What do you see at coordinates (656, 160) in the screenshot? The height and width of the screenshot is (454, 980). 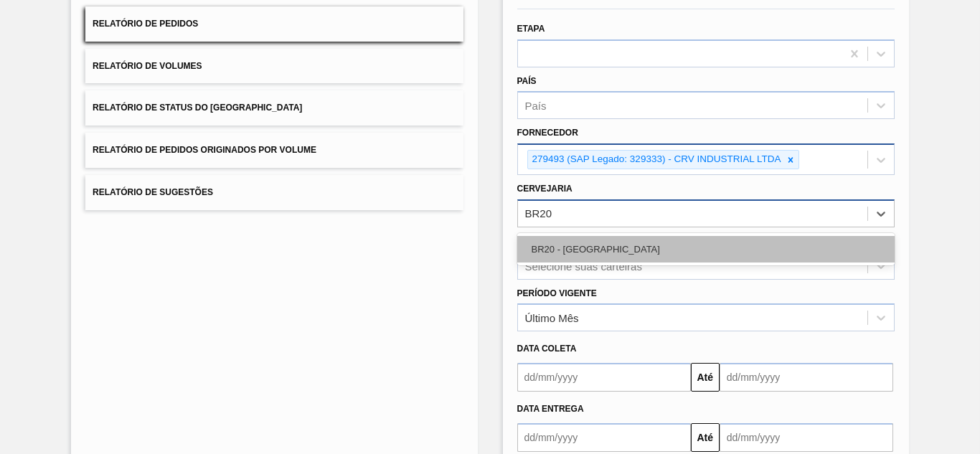 I see `div: 279493 (SAP Legado: 329333) - CRV INDUSTRIAL LTDA` at bounding box center [656, 160].